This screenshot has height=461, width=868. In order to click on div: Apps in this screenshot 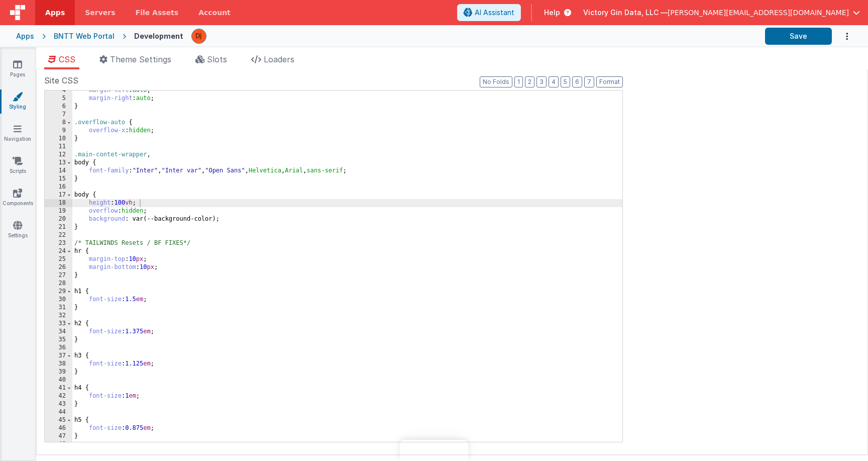, I will do `click(25, 37)`.